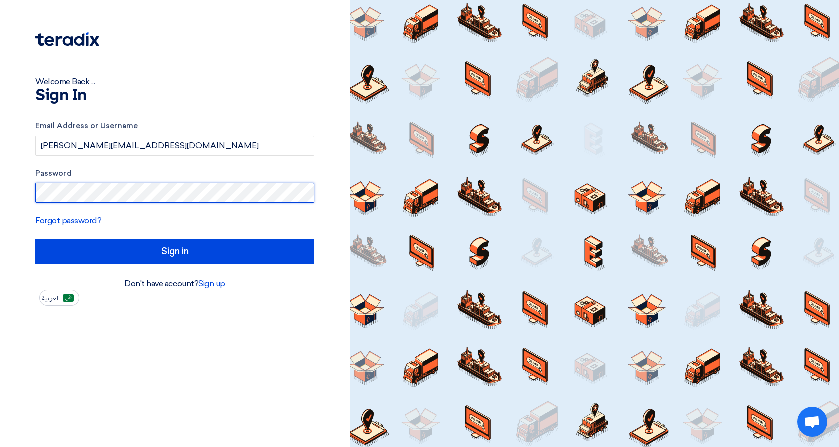 The height and width of the screenshot is (447, 839). Describe the element at coordinates (175, 251) in the screenshot. I see `input: Sign in` at that location.